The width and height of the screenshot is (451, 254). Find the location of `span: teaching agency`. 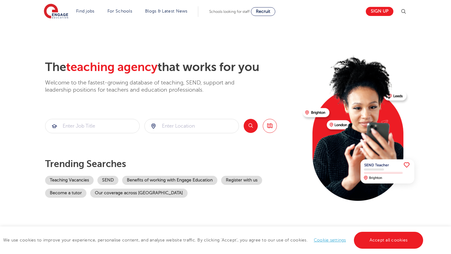

span: teaching agency is located at coordinates (112, 67).